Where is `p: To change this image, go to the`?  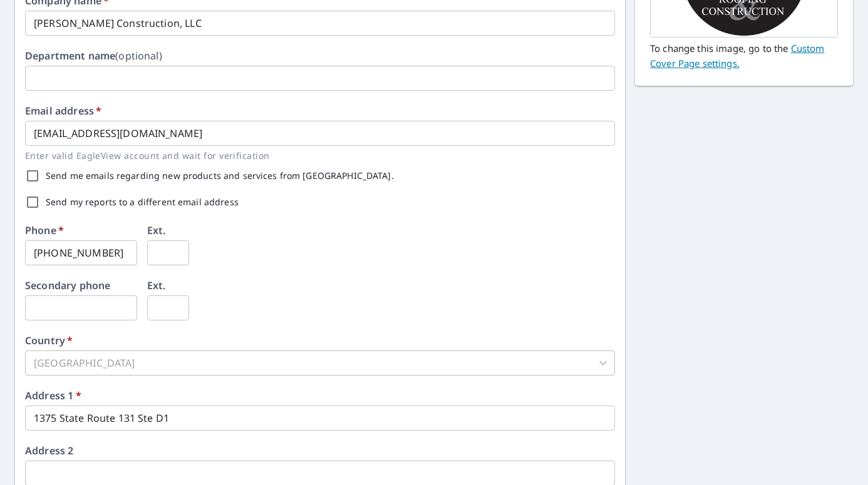
p: To change this image, go to the is located at coordinates (744, 54).